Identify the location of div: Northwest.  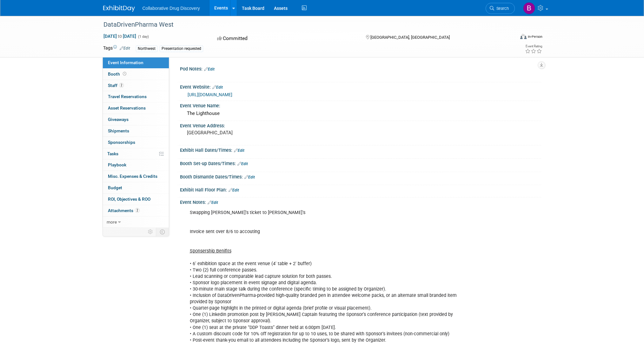
(146, 48).